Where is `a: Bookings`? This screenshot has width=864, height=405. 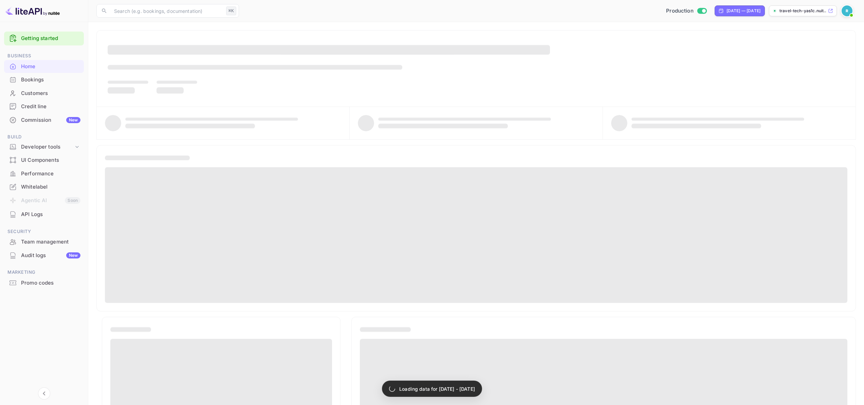 a: Bookings is located at coordinates (44, 79).